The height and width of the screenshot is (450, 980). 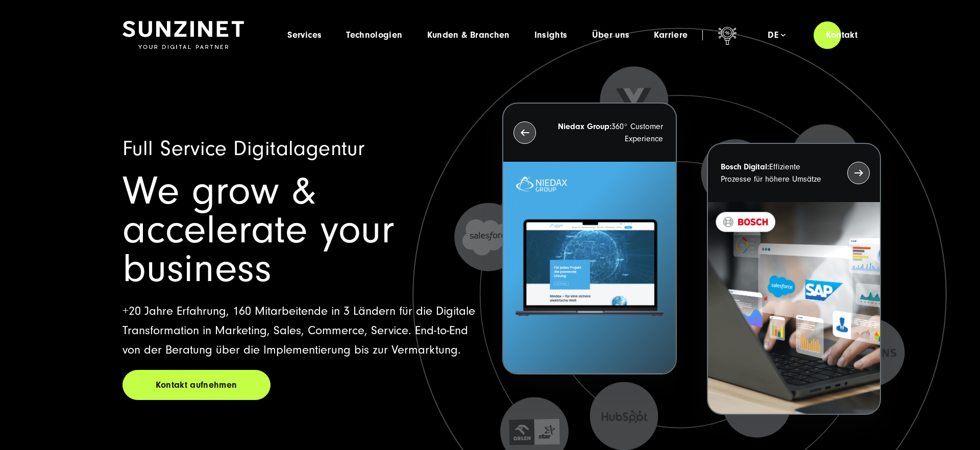 What do you see at coordinates (589, 268) in the screenshot?
I see `img: Letztes Projekt von Niedax. Ein Laptop auf dem die Niedax Website geöffnet ist, auf blauem Hinter...` at bounding box center [589, 268].